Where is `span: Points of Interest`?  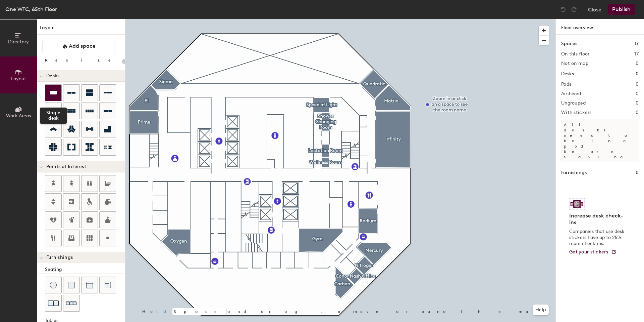 span: Points of Interest is located at coordinates (66, 167).